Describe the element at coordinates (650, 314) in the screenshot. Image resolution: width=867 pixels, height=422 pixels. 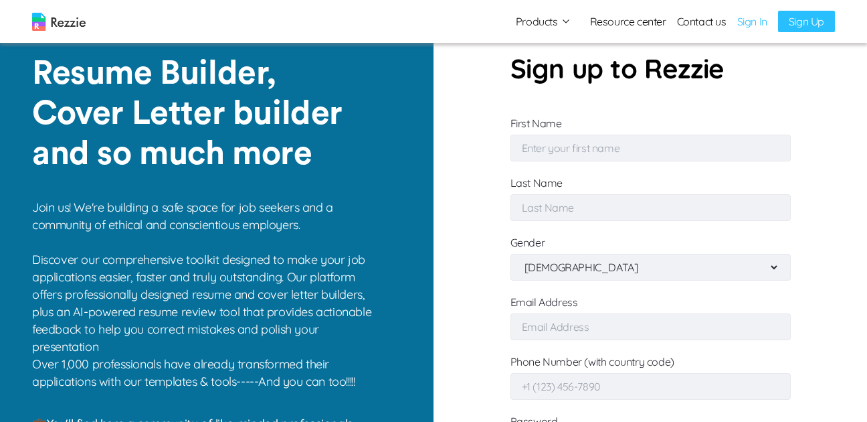
I see `label: Email Address` at that location.